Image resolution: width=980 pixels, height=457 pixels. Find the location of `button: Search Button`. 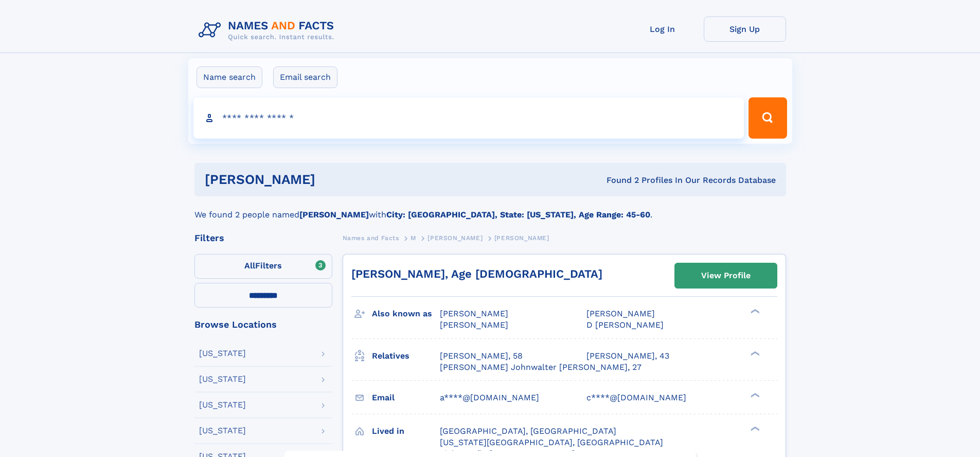

button: Search Button is located at coordinates (767, 118).